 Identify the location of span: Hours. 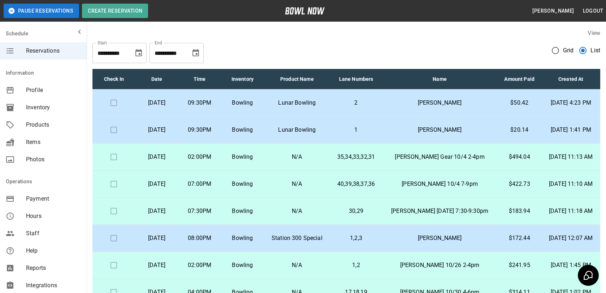
(53, 216).